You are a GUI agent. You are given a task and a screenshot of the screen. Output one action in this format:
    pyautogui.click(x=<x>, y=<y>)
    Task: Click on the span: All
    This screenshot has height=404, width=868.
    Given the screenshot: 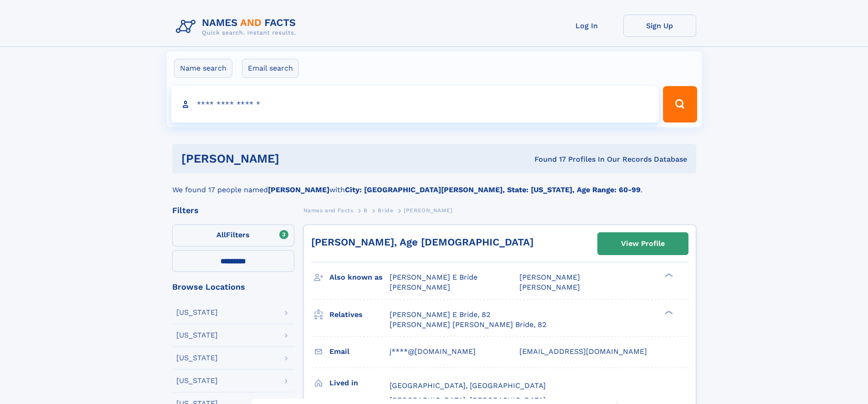 What is the action you would take?
    pyautogui.click(x=221, y=235)
    